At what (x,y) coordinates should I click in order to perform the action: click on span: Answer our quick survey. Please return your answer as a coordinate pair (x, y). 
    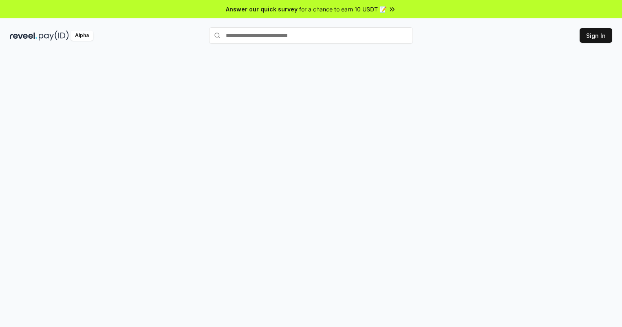
    Looking at the image, I should click on (262, 9).